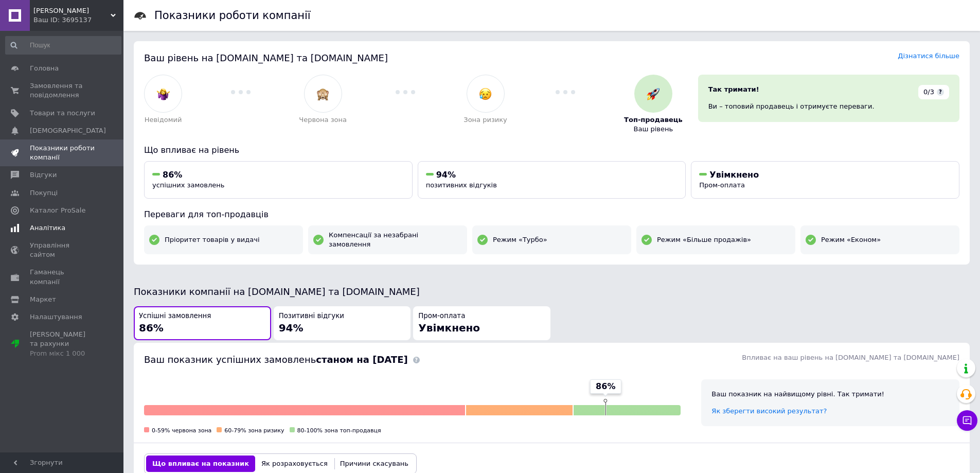 The image size is (980, 473). What do you see at coordinates (57, 210) in the screenshot?
I see `span: Каталог ProSale` at bounding box center [57, 210].